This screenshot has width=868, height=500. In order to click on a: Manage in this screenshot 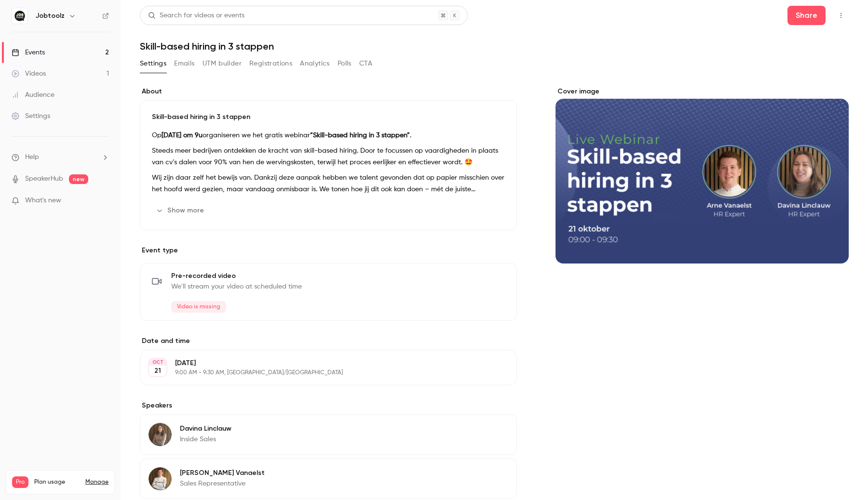, I will do `click(97, 482)`.